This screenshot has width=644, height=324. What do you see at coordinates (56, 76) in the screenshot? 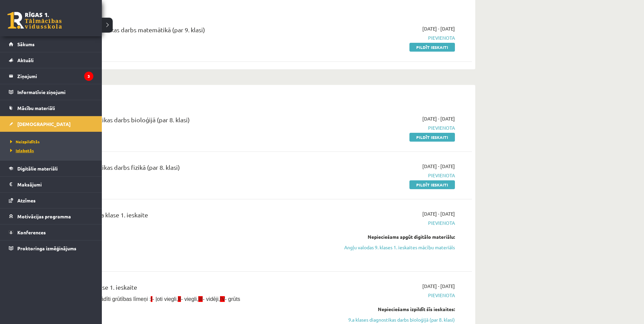
I see `legend: Ziņojumi` at bounding box center [56, 76].